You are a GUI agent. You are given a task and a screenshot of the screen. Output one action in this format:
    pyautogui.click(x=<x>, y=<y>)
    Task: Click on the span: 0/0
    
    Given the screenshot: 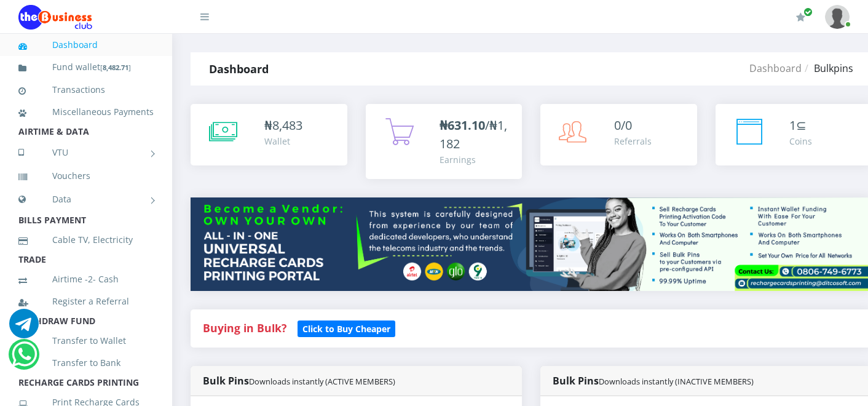 What is the action you would take?
    pyautogui.click(x=622, y=125)
    